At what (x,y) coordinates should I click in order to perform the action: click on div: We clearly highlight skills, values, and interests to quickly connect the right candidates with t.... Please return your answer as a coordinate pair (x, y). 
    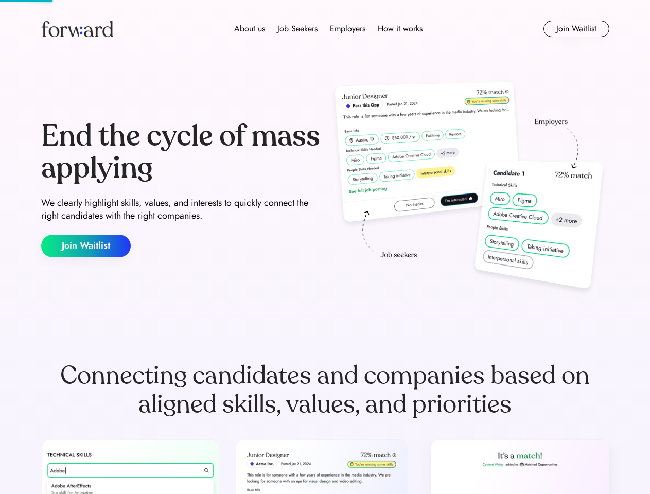
    Looking at the image, I should click on (181, 209).